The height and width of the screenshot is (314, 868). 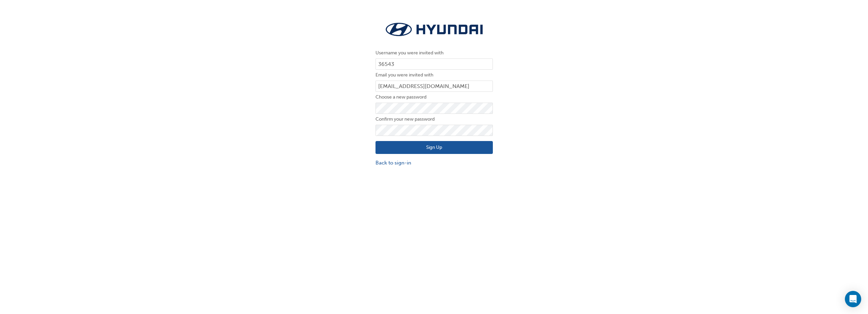 What do you see at coordinates (434, 64) in the screenshot?
I see `input: Username` at bounding box center [434, 64].